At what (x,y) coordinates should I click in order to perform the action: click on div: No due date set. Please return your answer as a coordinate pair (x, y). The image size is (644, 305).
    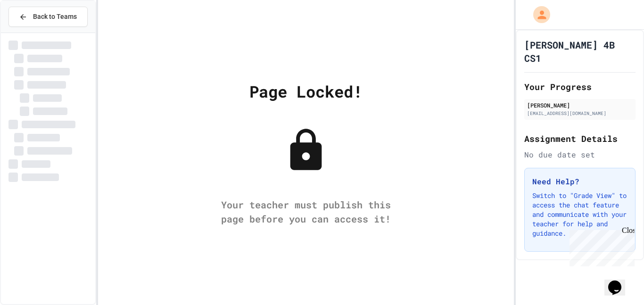
    Looking at the image, I should click on (580, 154).